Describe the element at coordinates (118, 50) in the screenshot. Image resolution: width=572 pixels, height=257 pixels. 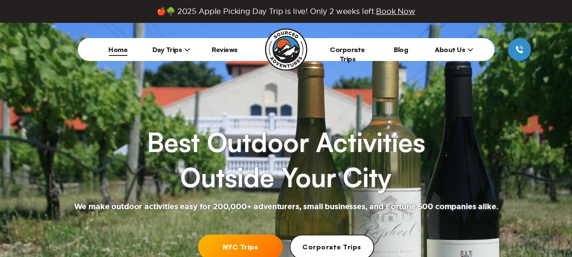
I see `a: Home` at that location.